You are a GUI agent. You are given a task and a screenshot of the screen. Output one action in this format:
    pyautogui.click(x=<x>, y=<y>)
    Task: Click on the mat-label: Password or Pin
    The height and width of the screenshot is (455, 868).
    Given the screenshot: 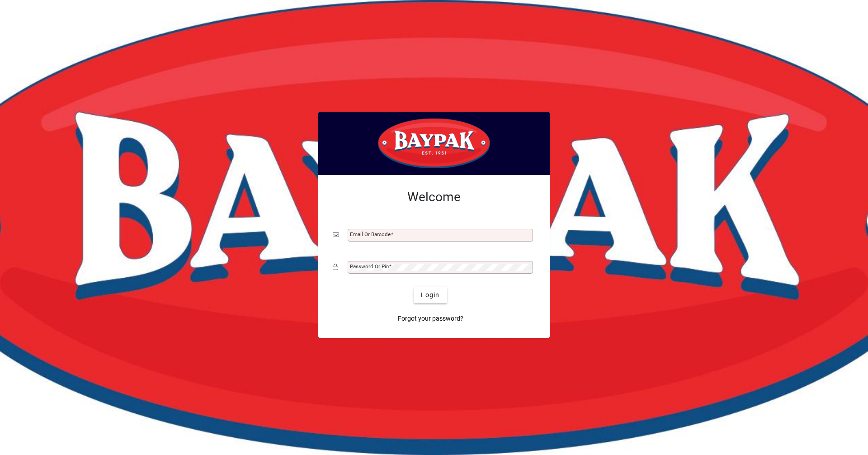 What is the action you would take?
    pyautogui.click(x=369, y=267)
    